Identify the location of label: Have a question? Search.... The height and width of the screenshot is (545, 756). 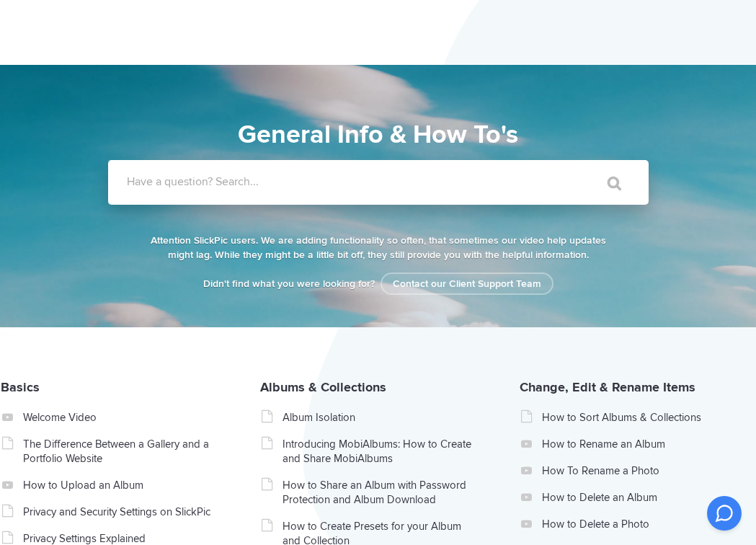
(398, 182).